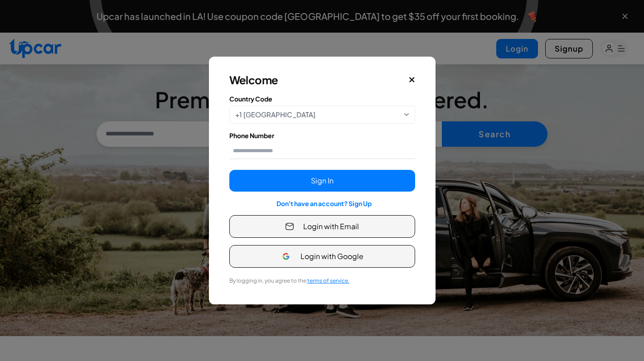  What do you see at coordinates (322, 226) in the screenshot?
I see `button: Login with Email` at bounding box center [322, 226].